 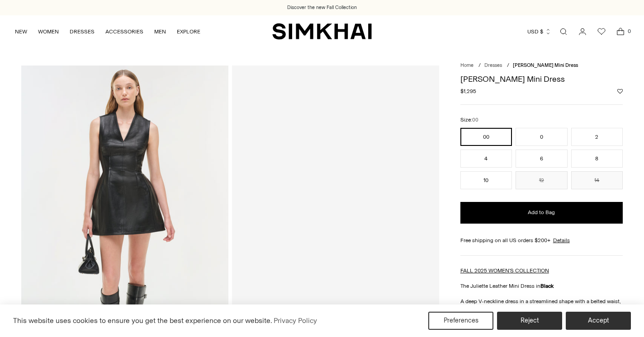 What do you see at coordinates (620, 32) in the screenshot?
I see `a: Open cart modal` at bounding box center [620, 32].